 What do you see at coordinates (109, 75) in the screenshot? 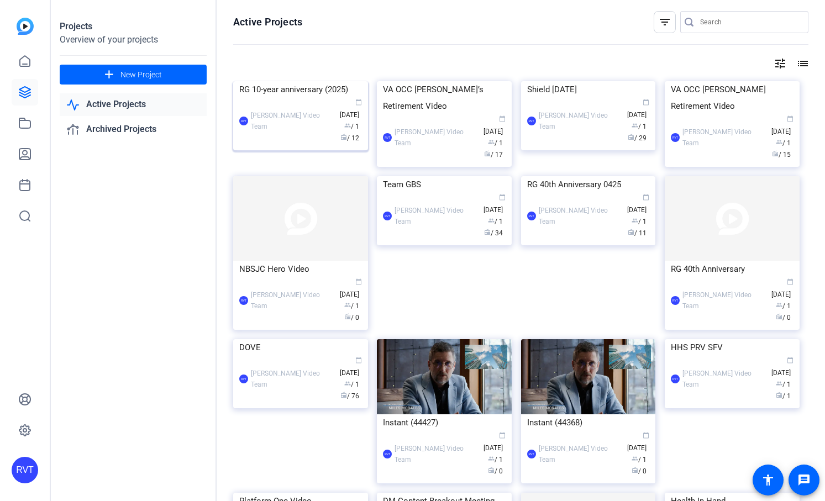
I see `mat-icon: add` at bounding box center [109, 75].